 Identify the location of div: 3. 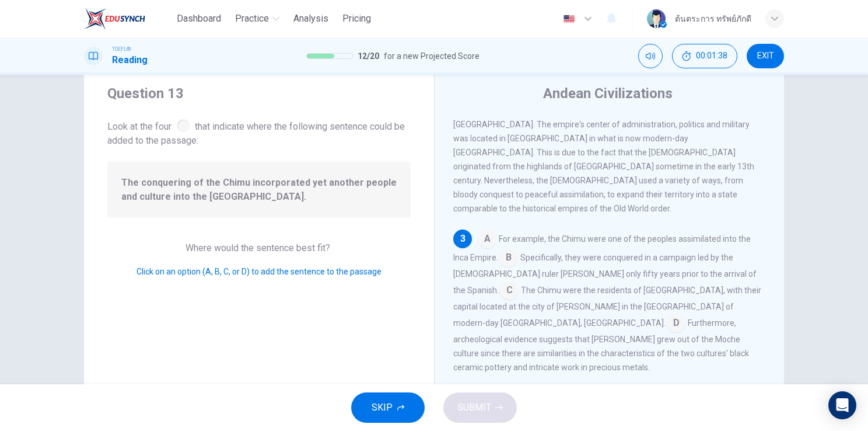
(463, 238).